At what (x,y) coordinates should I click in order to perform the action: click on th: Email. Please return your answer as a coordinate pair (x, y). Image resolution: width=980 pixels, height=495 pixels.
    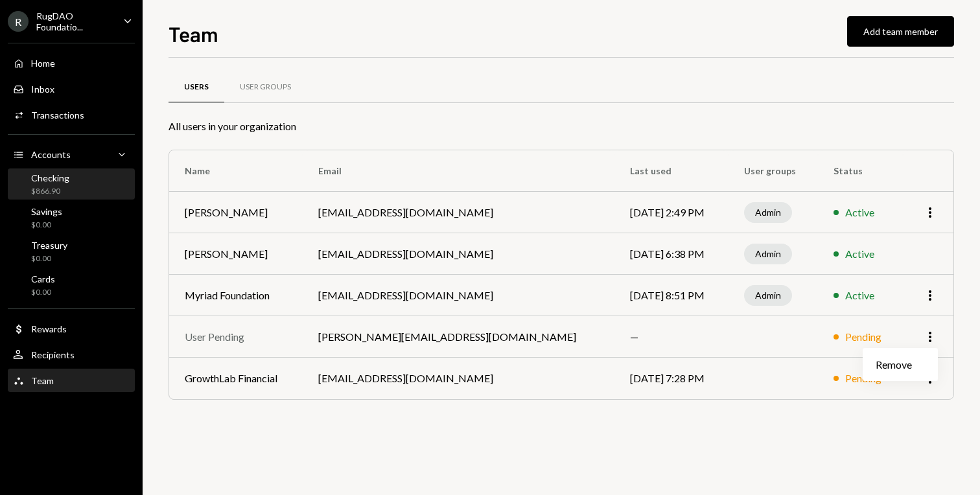
    Looking at the image, I should click on (458, 171).